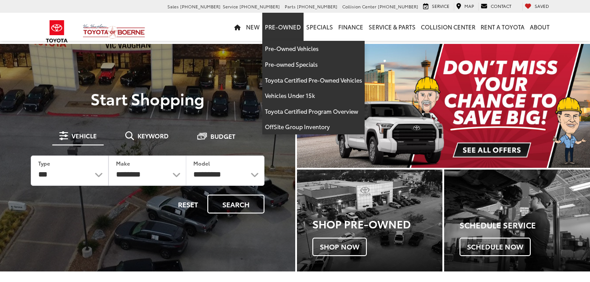  What do you see at coordinates (114, 31) in the screenshot?
I see `img: Vic Vaughan Toyota of Boerne` at bounding box center [114, 31].